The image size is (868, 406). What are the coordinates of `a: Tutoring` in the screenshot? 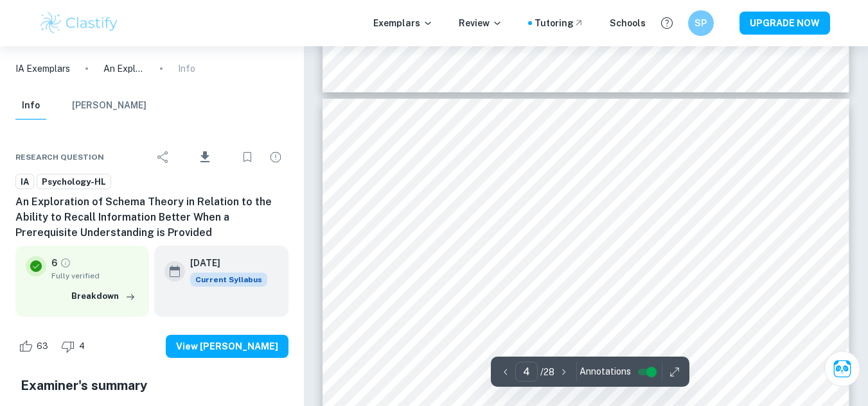 It's located at (560, 23).